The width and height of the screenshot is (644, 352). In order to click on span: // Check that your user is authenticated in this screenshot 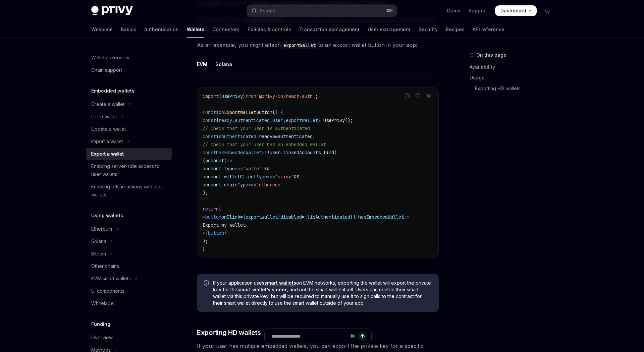, I will do `click(256, 129)`.